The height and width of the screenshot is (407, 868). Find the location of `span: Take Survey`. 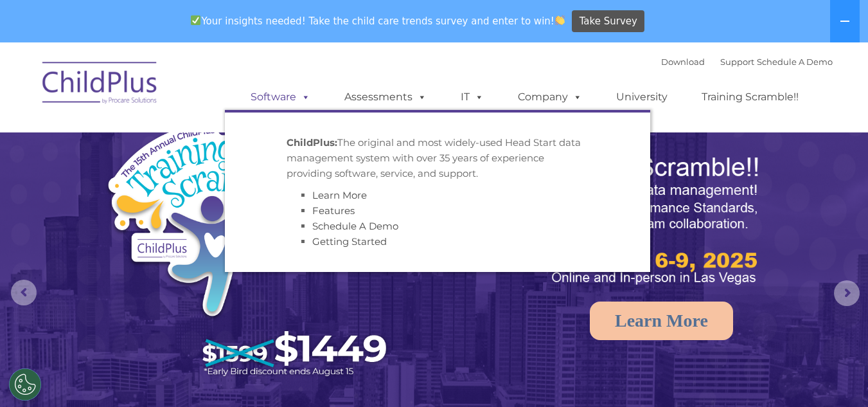

span: Take Survey is located at coordinates (609, 21).